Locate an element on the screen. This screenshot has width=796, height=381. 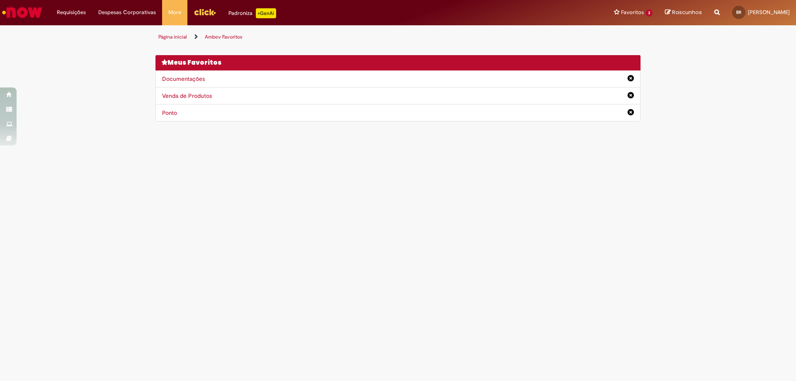
div: Padroniza is located at coordinates (252, 13).